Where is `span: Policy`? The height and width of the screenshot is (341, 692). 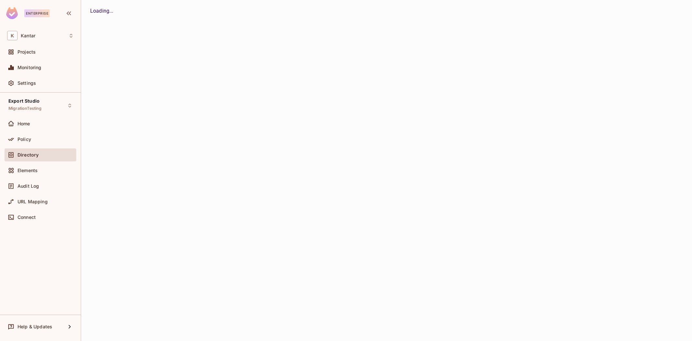
span: Policy is located at coordinates (24, 139).